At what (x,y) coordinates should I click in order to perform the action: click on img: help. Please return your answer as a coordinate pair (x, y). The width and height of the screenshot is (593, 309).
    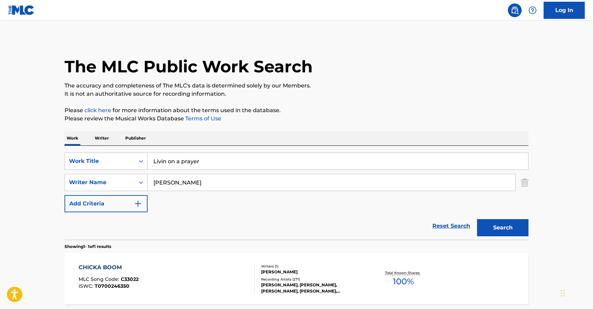
    Looking at the image, I should click on (533, 10).